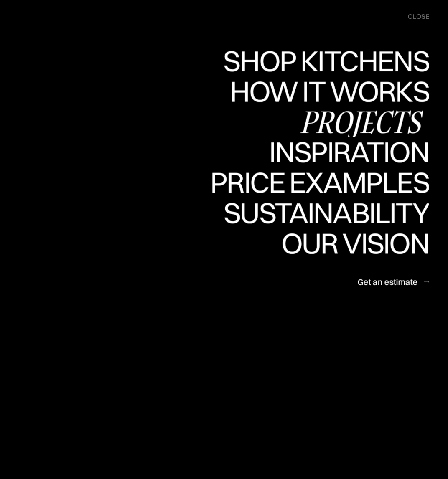 This screenshot has width=448, height=479. Describe the element at coordinates (361, 121) in the screenshot. I see `div: Projects` at that location.